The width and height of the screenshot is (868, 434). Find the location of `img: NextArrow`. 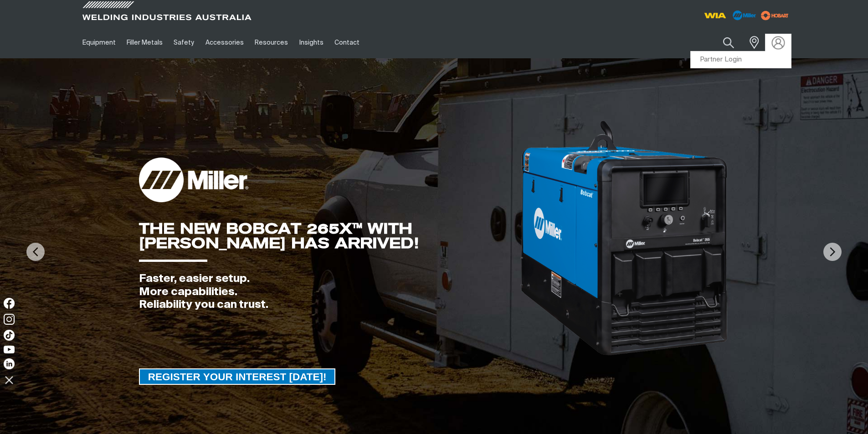

img: NextArrow is located at coordinates (832, 252).